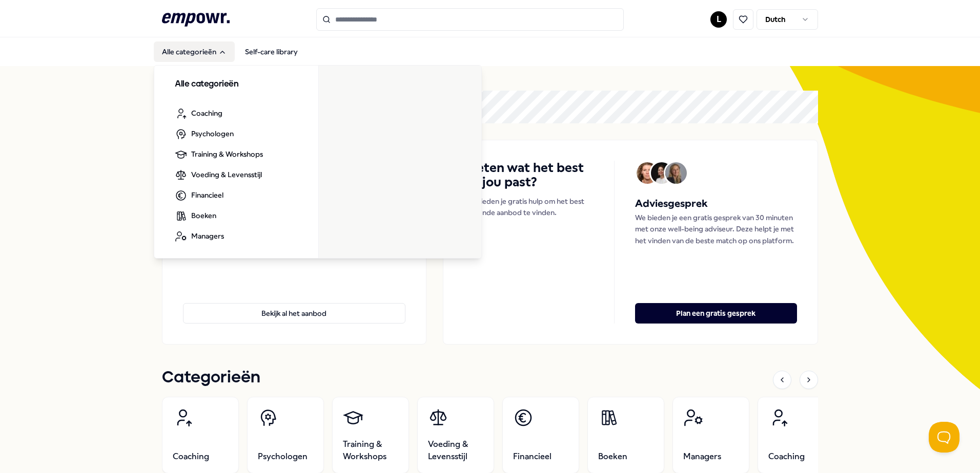  What do you see at coordinates (716, 204) in the screenshot?
I see `h5: Adviesgesprek` at bounding box center [716, 204].